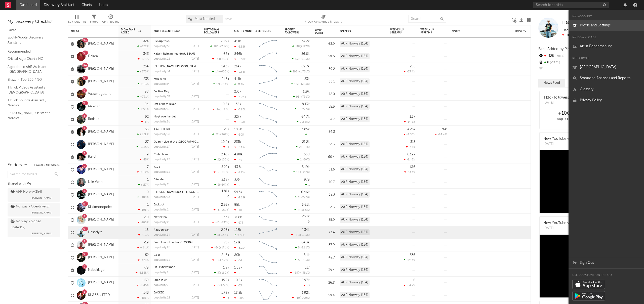 Image resolution: width=644 pixels, height=304 pixels. Describe the element at coordinates (32, 59) in the screenshot. I see `a: Critical Algo Chart / NO` at that location.